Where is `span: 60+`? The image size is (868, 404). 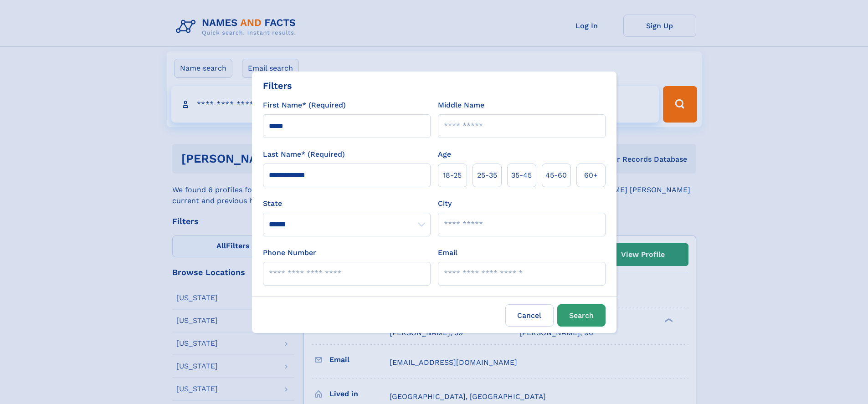
span: 60+ is located at coordinates (591, 176).